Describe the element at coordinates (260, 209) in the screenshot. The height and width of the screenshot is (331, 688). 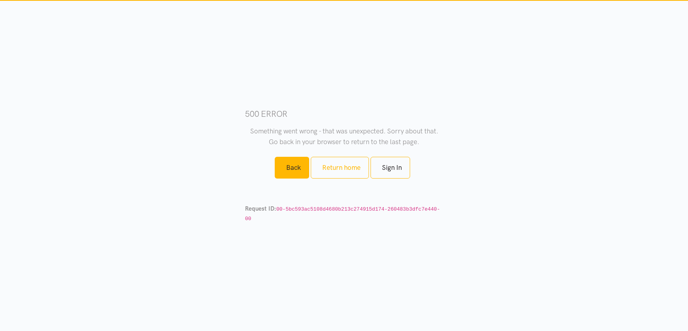
I see `strong: Request ID:` at that location.